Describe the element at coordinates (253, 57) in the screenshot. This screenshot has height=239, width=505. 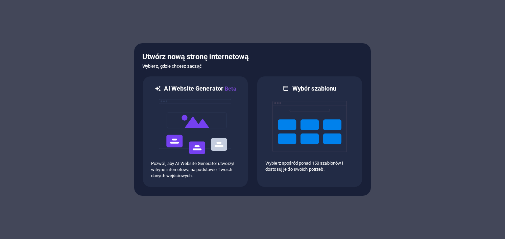
I see `h5: Utwórz nową stronę internetową` at that location.